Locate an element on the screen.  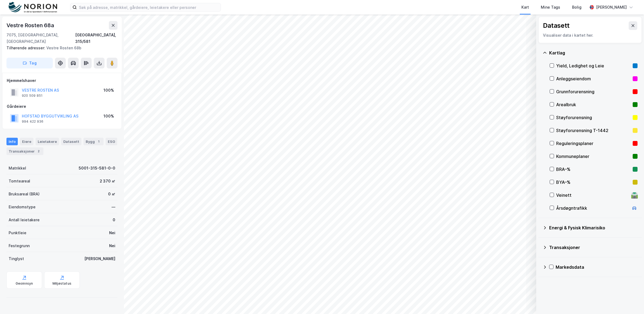
div: Bruksareal (BRA) is located at coordinates (24, 194).